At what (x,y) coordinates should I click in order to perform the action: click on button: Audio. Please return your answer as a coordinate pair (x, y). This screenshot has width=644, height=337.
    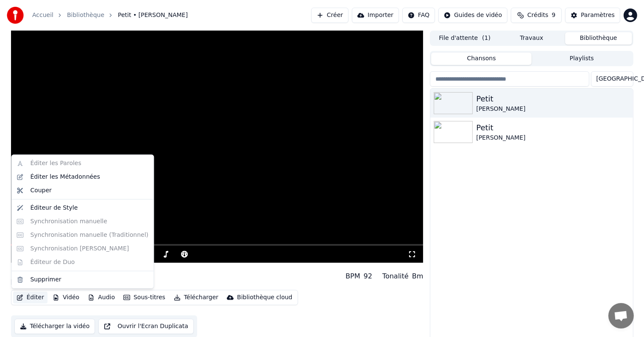
    Looking at the image, I should click on (101, 298).